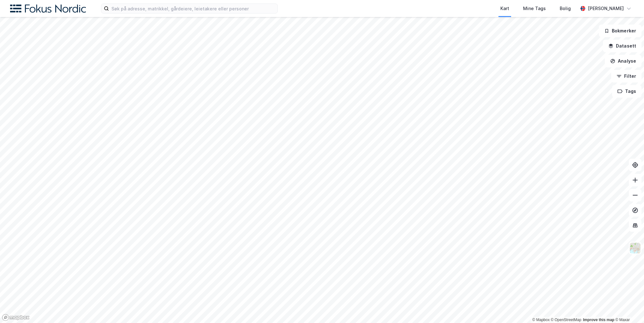 This screenshot has height=323, width=644. Describe the element at coordinates (626, 92) in the screenshot. I see `button: Tags` at that location.